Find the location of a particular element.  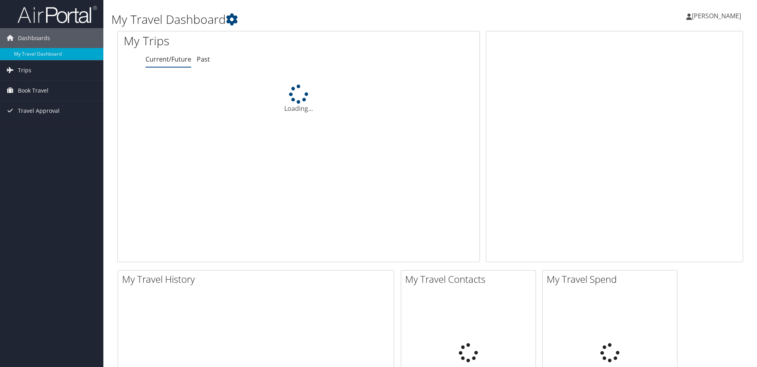

span: Trips is located at coordinates (25, 70).